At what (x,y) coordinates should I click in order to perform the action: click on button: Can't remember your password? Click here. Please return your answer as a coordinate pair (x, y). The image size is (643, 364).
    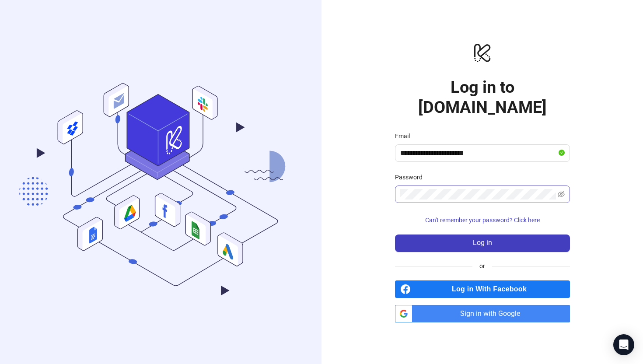
    Looking at the image, I should click on (482, 220).